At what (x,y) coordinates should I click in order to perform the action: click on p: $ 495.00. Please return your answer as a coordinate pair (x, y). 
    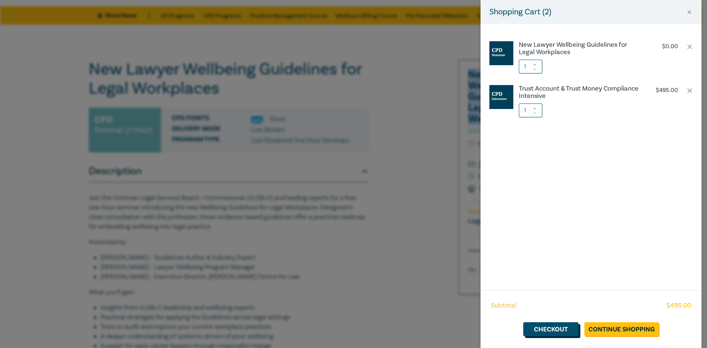
    Looking at the image, I should click on (667, 90).